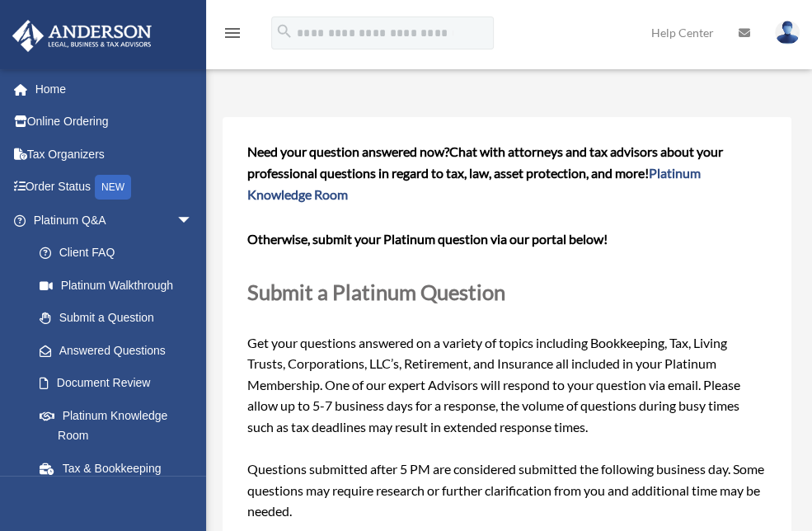  I want to click on a: Tax Organizers, so click(114, 154).